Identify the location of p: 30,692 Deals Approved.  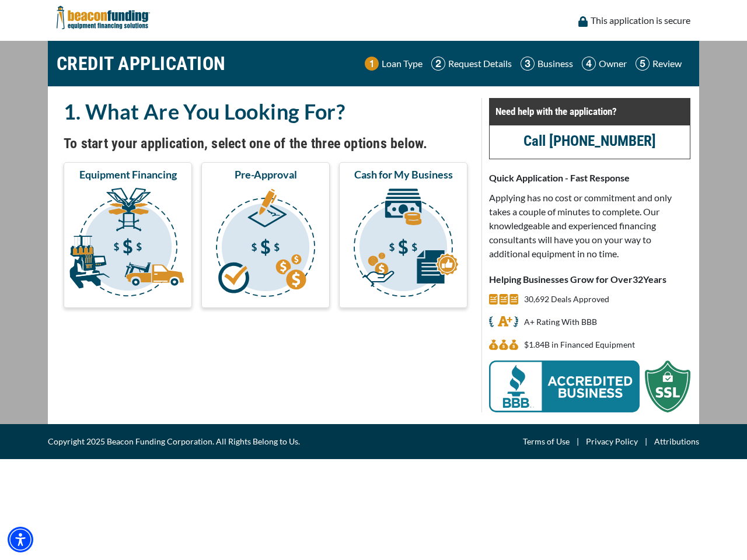
(566, 300).